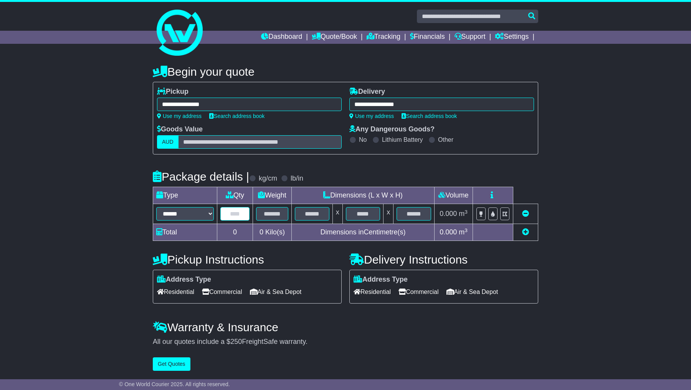  Describe the element at coordinates (363, 232) in the screenshot. I see `td: Dimensions in Centimetre(s)` at that location.